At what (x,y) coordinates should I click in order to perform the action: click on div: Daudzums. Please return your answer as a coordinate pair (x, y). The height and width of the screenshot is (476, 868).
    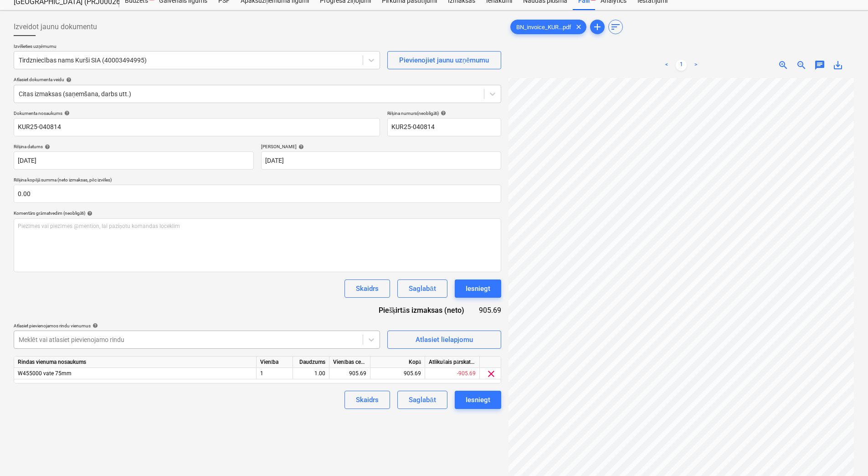
    Looking at the image, I should click on (312, 362).